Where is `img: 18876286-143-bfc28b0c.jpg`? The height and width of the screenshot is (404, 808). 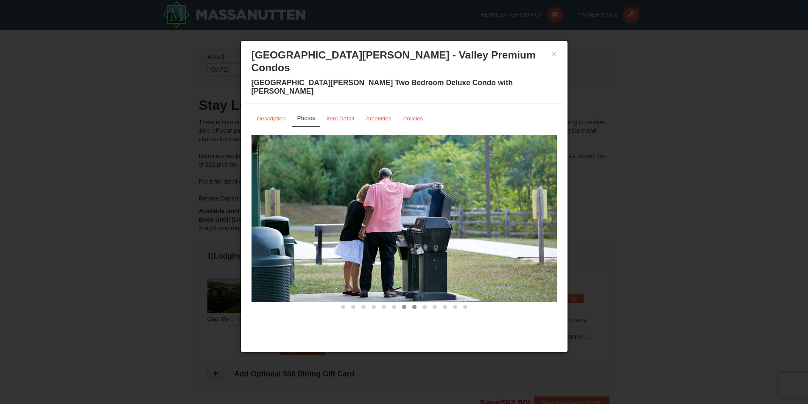 img: 18876286-143-bfc28b0c.jpg is located at coordinates (404, 218).